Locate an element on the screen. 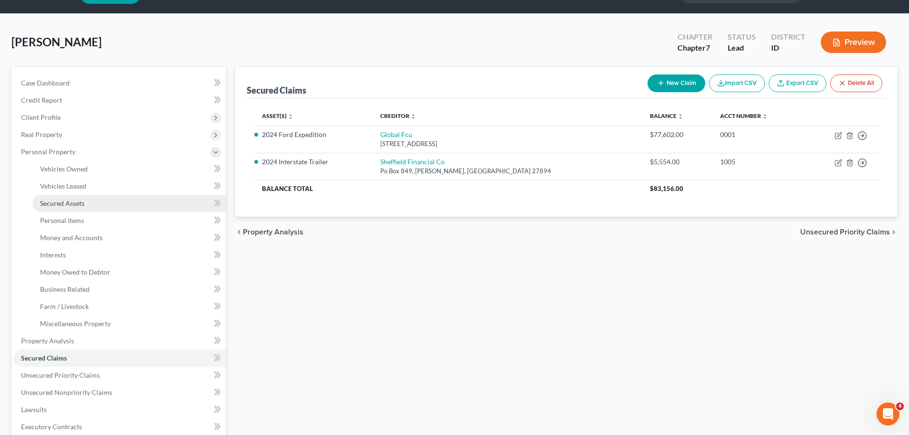 The image size is (909, 435). a: Money and Accounts is located at coordinates (129, 238).